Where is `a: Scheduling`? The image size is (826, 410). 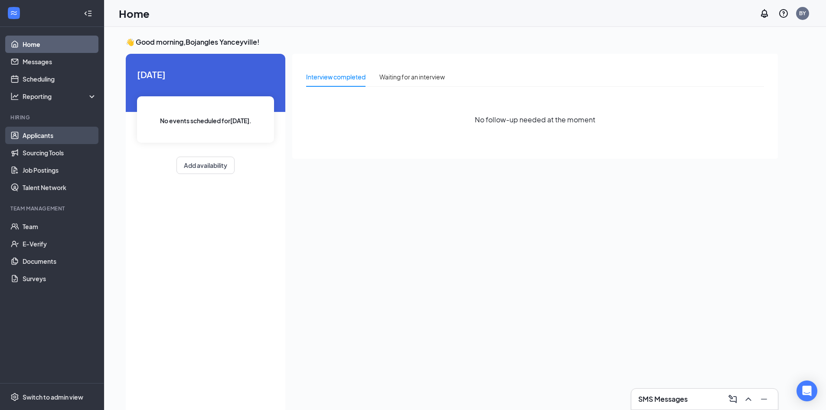
a: Scheduling is located at coordinates (59, 79).